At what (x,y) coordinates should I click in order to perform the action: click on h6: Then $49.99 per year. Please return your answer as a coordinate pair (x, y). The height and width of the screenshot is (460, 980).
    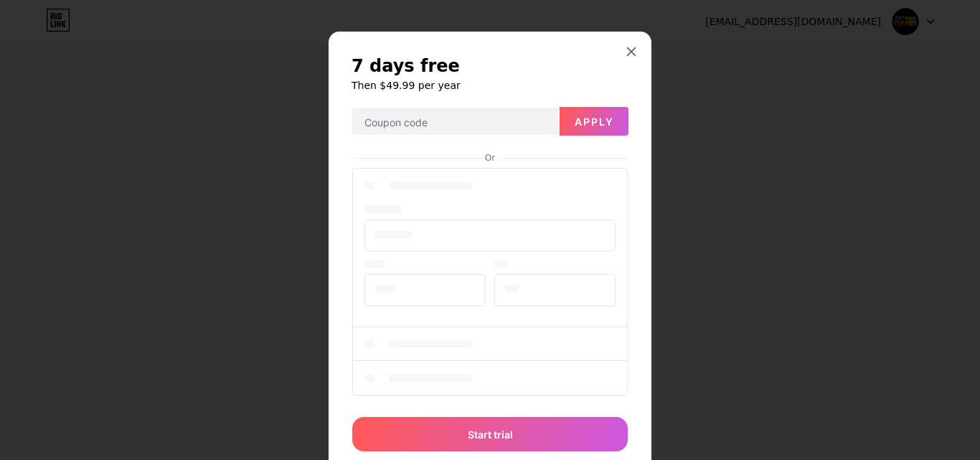
    Looking at the image, I should click on (490, 86).